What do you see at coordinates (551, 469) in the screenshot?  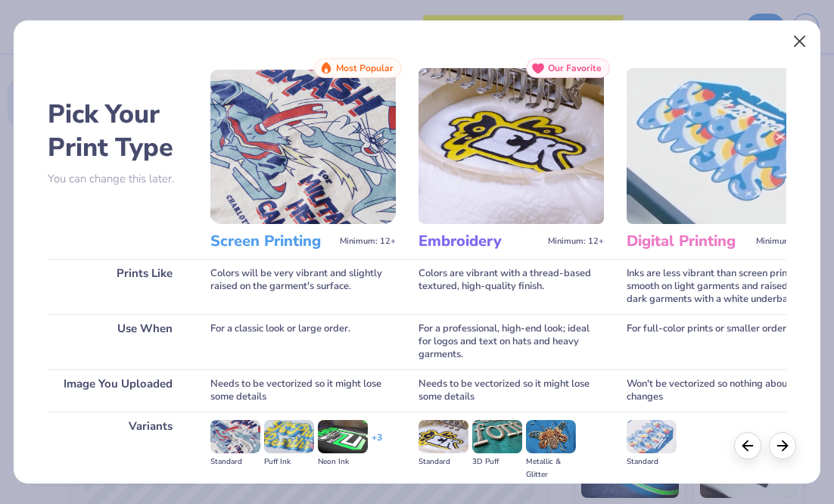 I see `div: Metallic & Glitter` at bounding box center [551, 469].